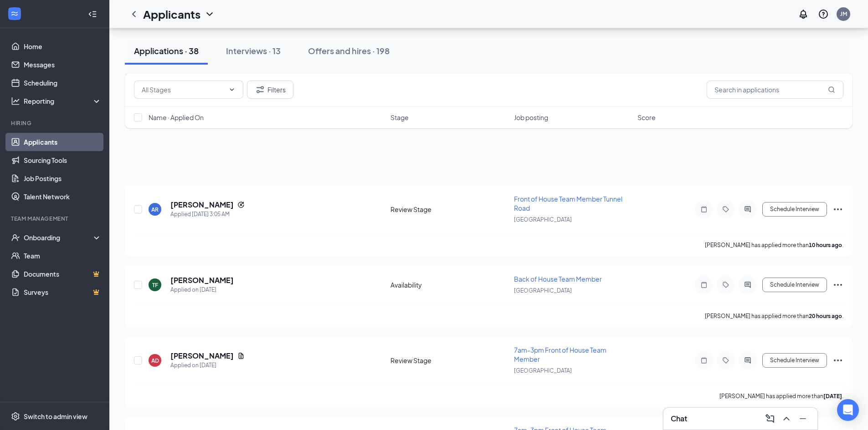 This screenshot has height=430, width=868. Describe the element at coordinates (271, 90) in the screenshot. I see `button: Filter Filters` at that location.